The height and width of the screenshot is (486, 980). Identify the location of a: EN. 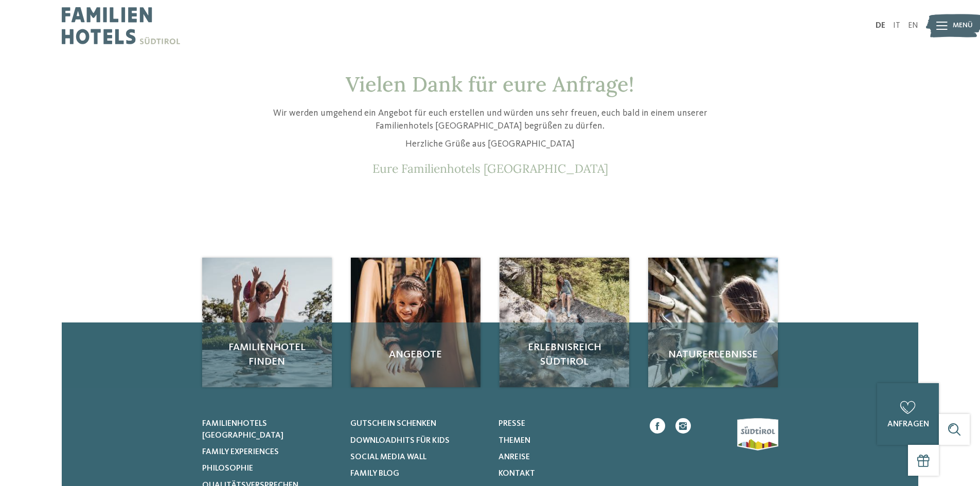
(913, 26).